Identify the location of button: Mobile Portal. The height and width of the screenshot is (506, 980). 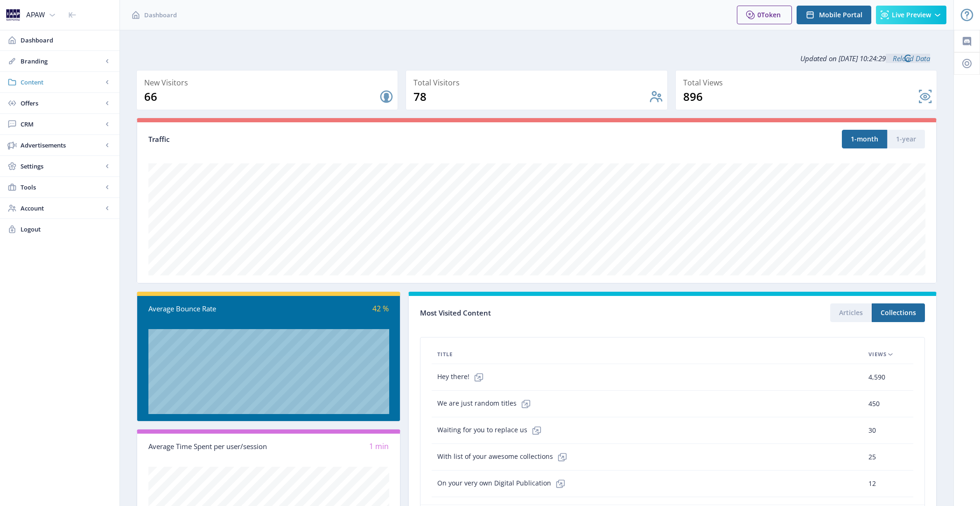
(834, 15).